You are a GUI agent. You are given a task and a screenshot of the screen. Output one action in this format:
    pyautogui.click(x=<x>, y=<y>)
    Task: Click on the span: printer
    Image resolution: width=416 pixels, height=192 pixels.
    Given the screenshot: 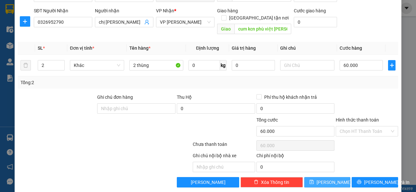 What is the action you would take?
    pyautogui.click(x=359, y=182)
    